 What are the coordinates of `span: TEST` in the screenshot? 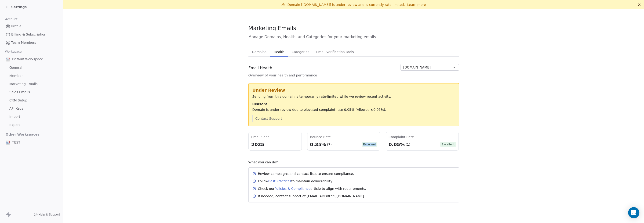 It's located at (16, 142).